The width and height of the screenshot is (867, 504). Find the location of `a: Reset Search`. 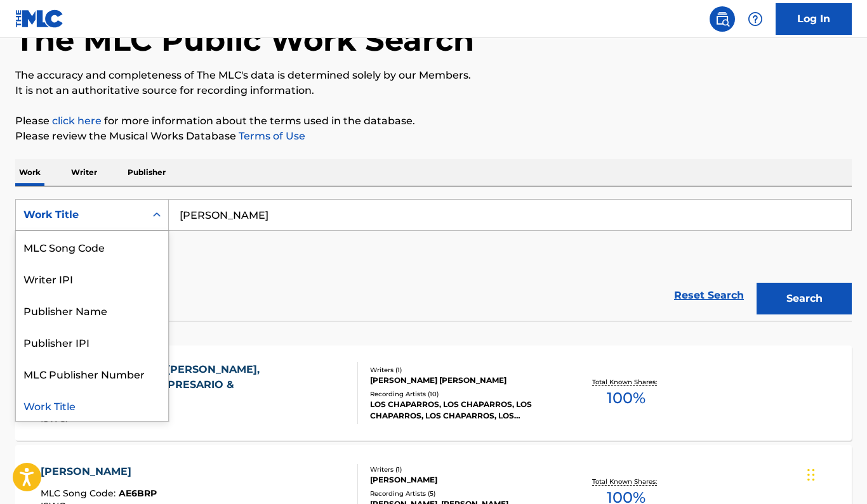

a: Reset Search is located at coordinates (708, 296).